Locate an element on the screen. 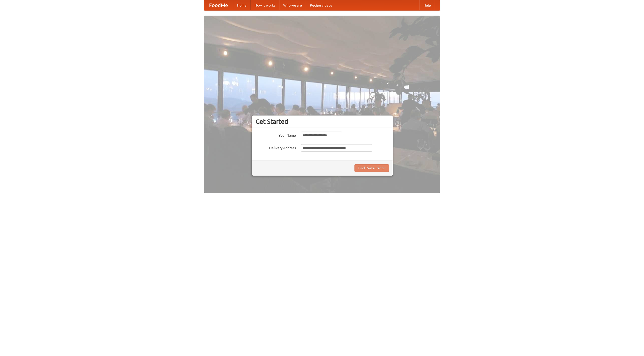 This screenshot has height=356, width=644. a: Who we are is located at coordinates (293, 5).